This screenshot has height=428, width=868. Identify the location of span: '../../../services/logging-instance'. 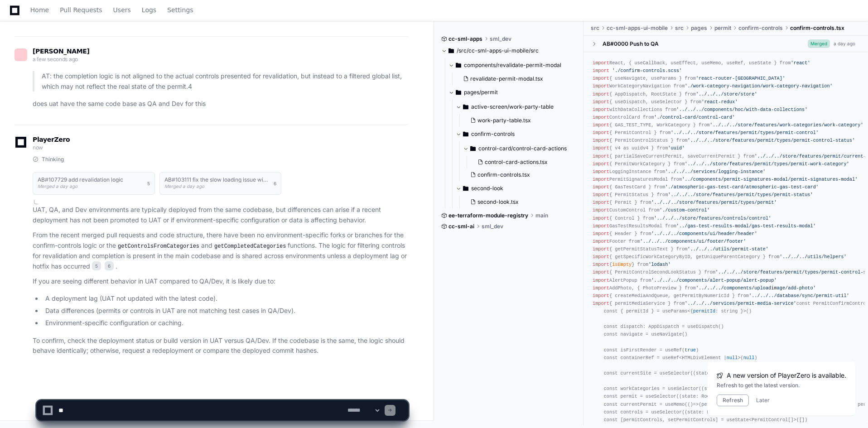
(715, 172).